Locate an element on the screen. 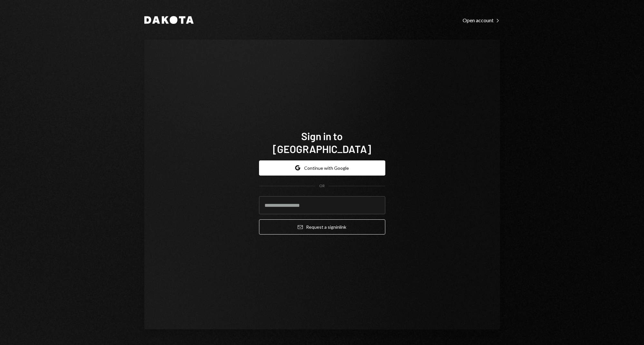 This screenshot has width=644, height=345. div: Open account is located at coordinates (481, 20).